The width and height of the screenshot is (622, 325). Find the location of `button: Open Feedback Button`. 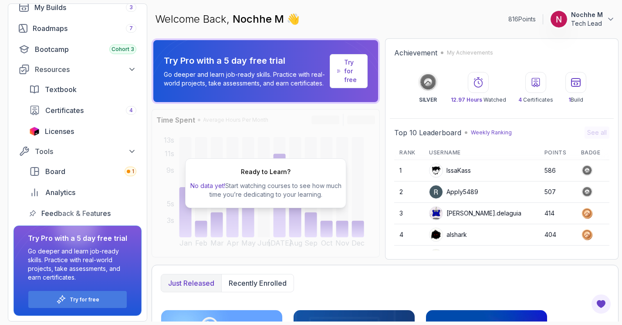

button: Open Feedback Button is located at coordinates (601, 304).